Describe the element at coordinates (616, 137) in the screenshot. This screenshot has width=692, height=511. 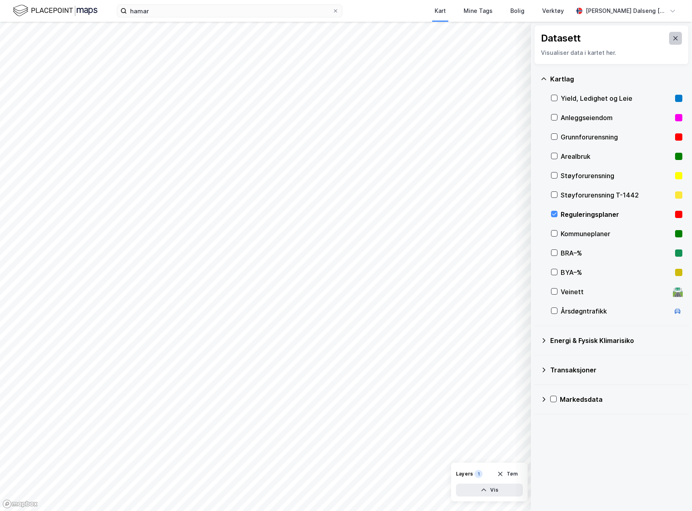
I see `div: Grunnforurensning` at that location.